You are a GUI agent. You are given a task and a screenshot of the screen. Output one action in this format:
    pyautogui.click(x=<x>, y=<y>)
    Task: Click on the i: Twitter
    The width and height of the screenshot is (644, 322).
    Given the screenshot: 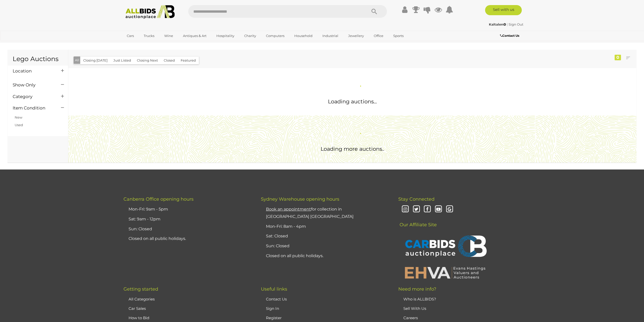 What is the action you would take?
    pyautogui.click(x=416, y=209)
    